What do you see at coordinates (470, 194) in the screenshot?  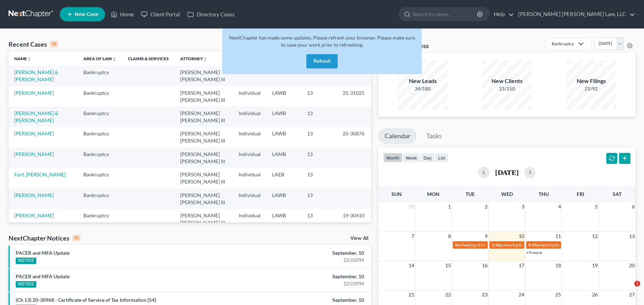 I see `span: Tue` at bounding box center [470, 194].